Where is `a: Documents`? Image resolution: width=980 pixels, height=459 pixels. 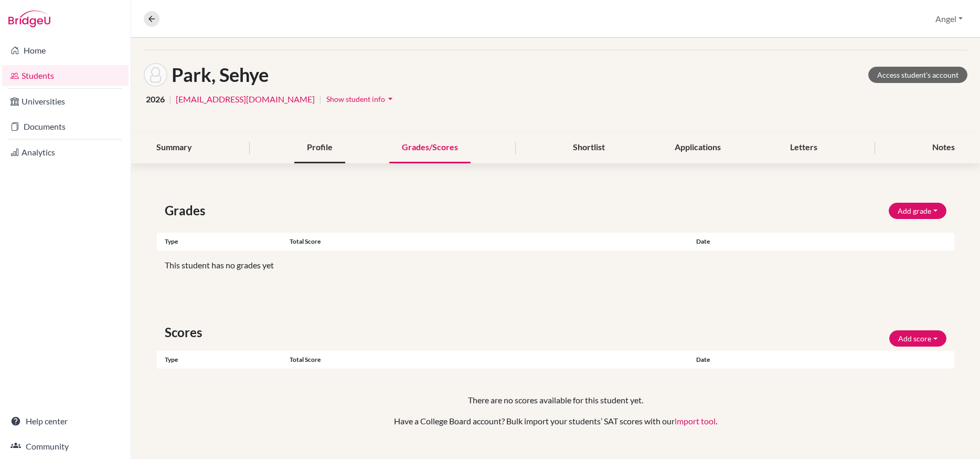 a: Documents is located at coordinates (65, 126).